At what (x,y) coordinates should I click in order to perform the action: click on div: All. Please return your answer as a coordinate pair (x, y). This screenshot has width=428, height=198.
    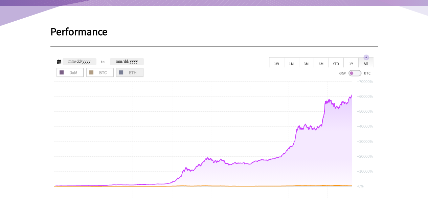
    Looking at the image, I should click on (366, 62).